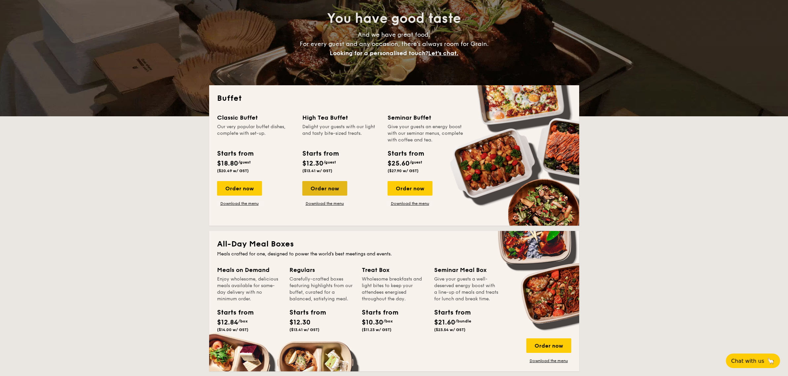 This screenshot has height=376, width=788. What do you see at coordinates (753, 361) in the screenshot?
I see `button: Chat with us🦙` at bounding box center [753, 361].